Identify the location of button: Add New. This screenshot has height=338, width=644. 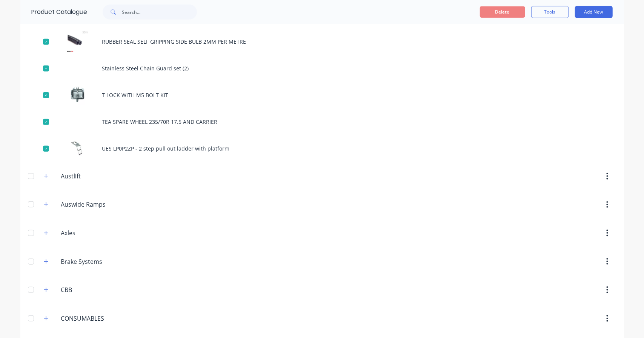
(593, 12).